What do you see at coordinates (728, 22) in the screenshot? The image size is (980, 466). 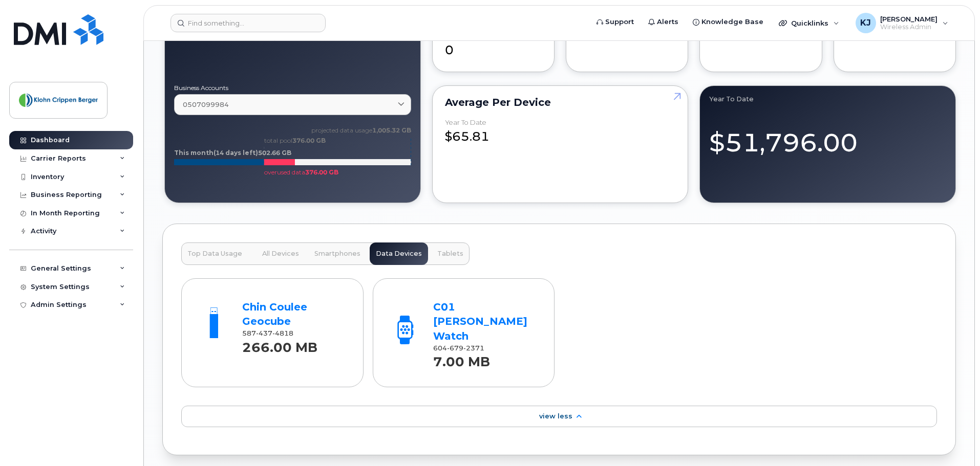 I see `a: Knowledge Base` at bounding box center [728, 22].